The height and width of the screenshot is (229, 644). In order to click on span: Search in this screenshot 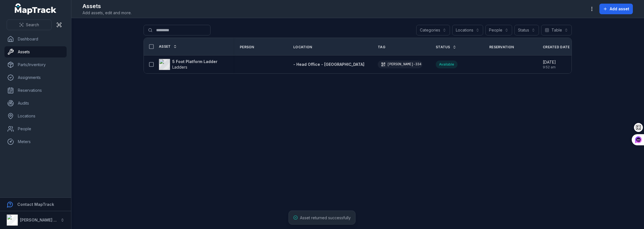, I will do `click(32, 25)`.